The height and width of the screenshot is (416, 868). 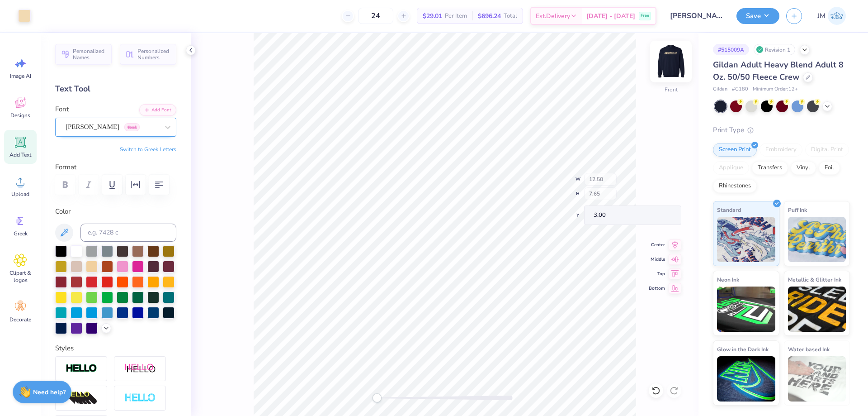 I want to click on span: Add Text, so click(x=20, y=155).